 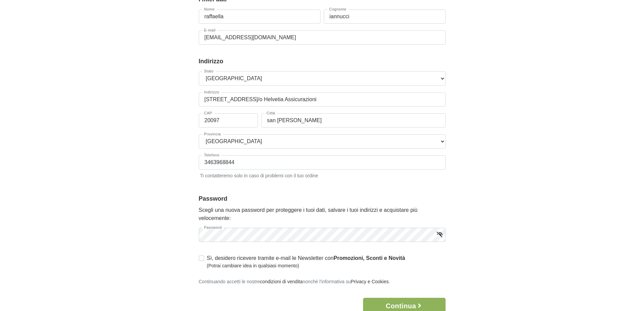 I want to click on label: Password, so click(x=213, y=227).